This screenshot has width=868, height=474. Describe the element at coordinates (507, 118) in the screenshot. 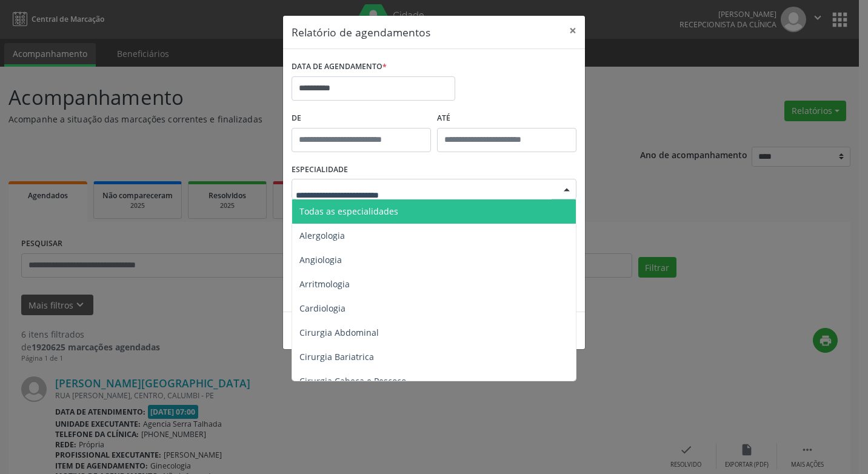

I see `label: ATÉ` at that location.